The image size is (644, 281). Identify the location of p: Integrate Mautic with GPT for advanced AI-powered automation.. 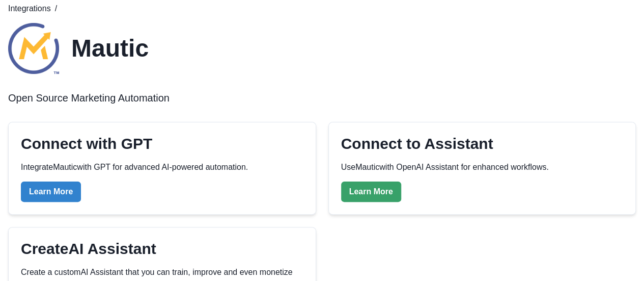
(134, 167).